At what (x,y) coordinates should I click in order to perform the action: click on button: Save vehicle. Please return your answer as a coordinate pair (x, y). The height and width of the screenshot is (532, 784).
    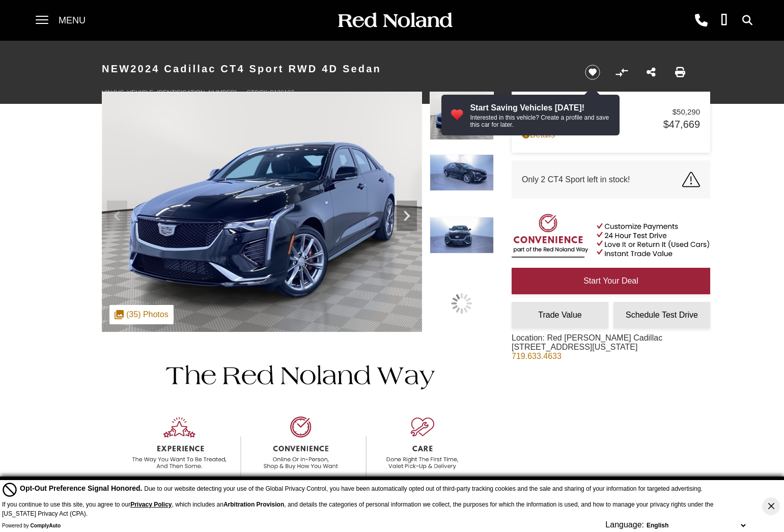
    Looking at the image, I should click on (592, 72).